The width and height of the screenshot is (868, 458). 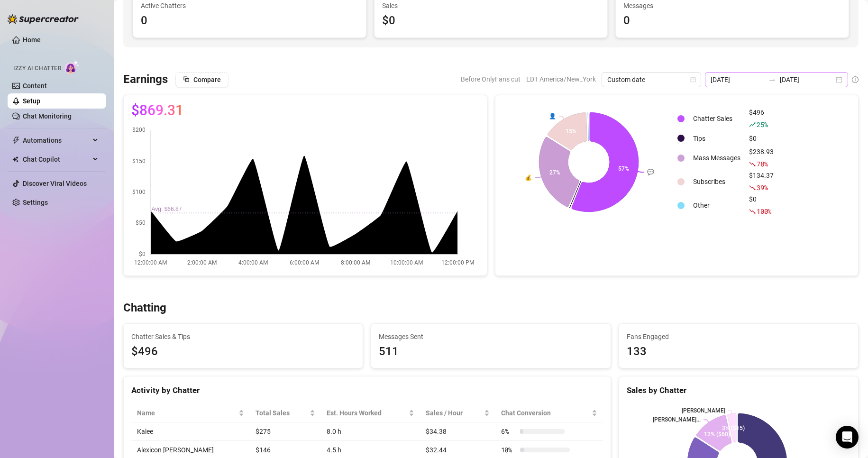 I want to click on div: Activity by Chatter, so click(x=367, y=390).